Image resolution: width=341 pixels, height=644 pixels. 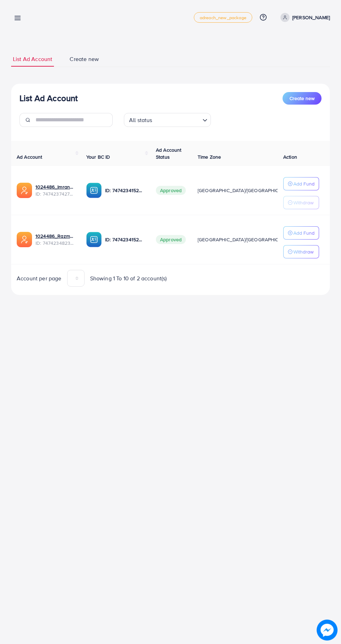 What do you see at coordinates (169, 153) in the screenshot?
I see `span: Ad Account Status` at bounding box center [169, 153].